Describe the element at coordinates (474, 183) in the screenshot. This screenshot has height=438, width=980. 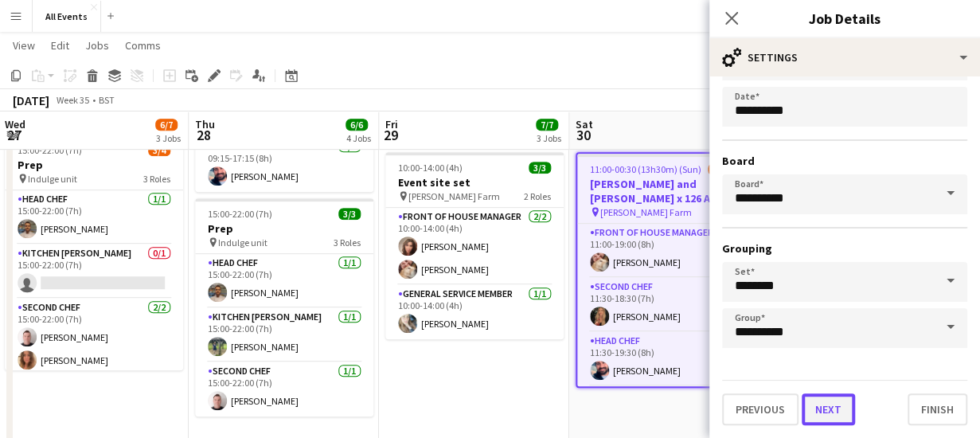
I see `h3: Event site set` at that location.